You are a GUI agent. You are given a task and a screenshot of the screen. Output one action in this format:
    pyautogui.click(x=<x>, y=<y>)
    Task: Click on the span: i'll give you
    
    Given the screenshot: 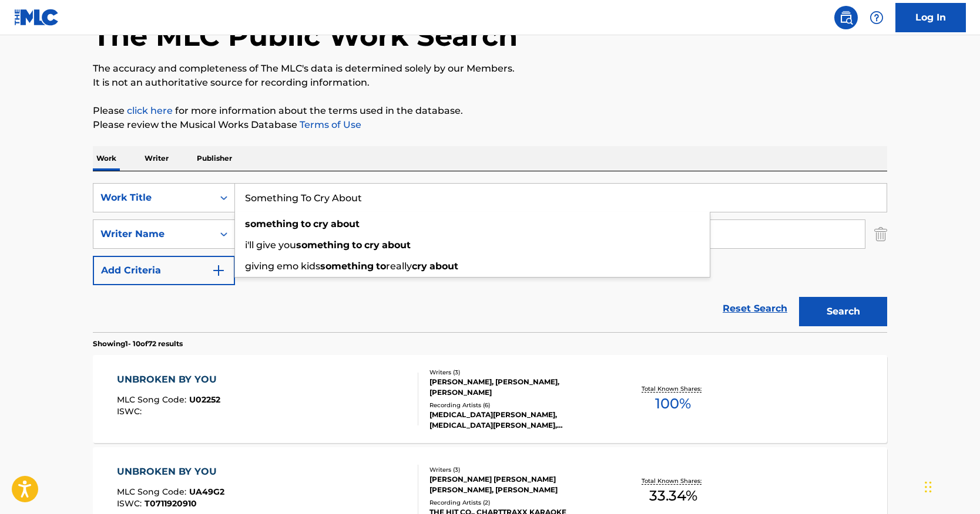 What is the action you would take?
    pyautogui.click(x=270, y=245)
    